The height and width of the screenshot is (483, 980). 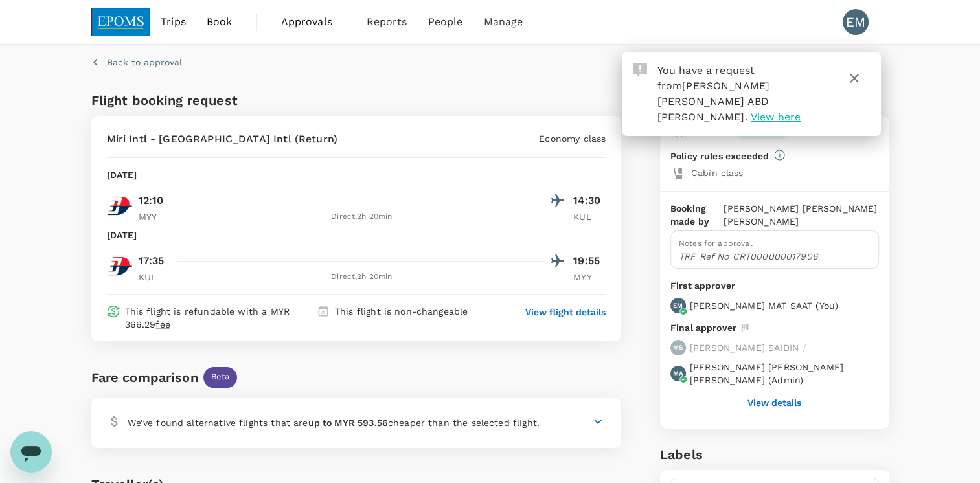 What do you see at coordinates (386, 22) in the screenshot?
I see `span: Reports` at bounding box center [386, 22].